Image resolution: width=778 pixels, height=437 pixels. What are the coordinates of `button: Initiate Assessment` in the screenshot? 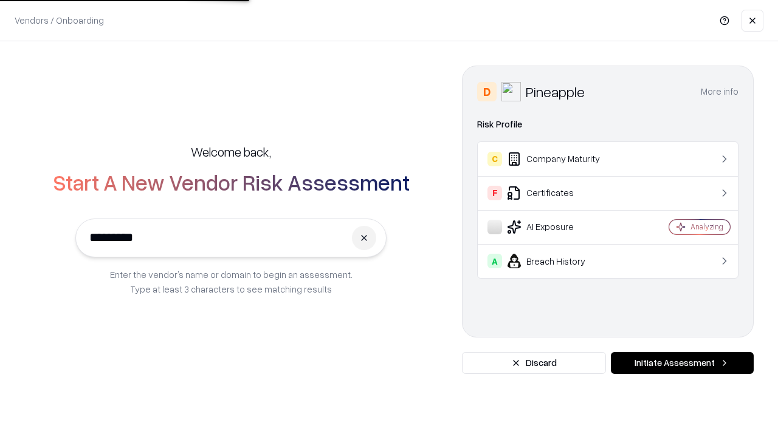 It's located at (682, 363).